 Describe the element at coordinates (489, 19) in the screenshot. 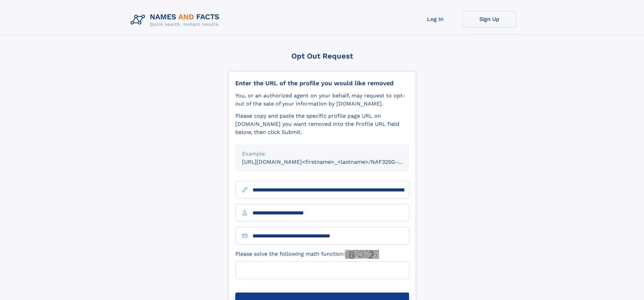

I see `a: Sign Up` at that location.